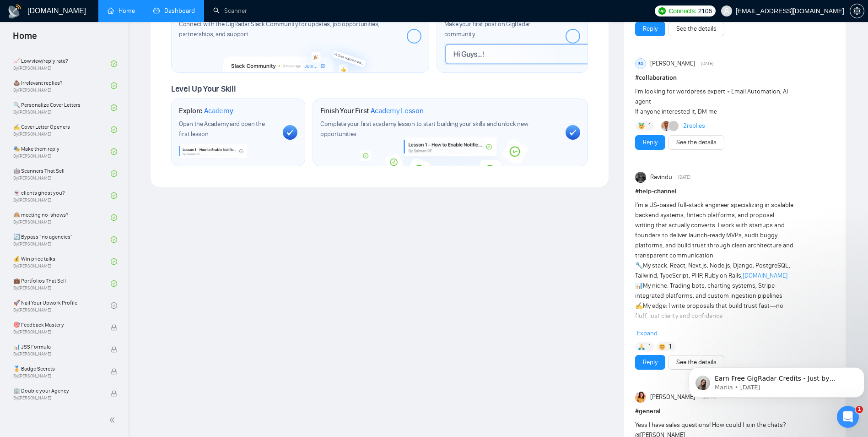  Describe the element at coordinates (694, 126) in the screenshot. I see `a: 2replies` at that location.